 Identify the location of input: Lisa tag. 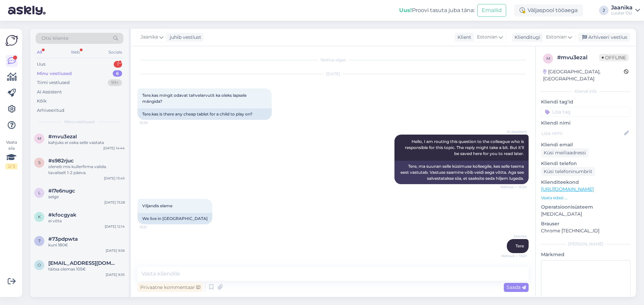
(586, 112).